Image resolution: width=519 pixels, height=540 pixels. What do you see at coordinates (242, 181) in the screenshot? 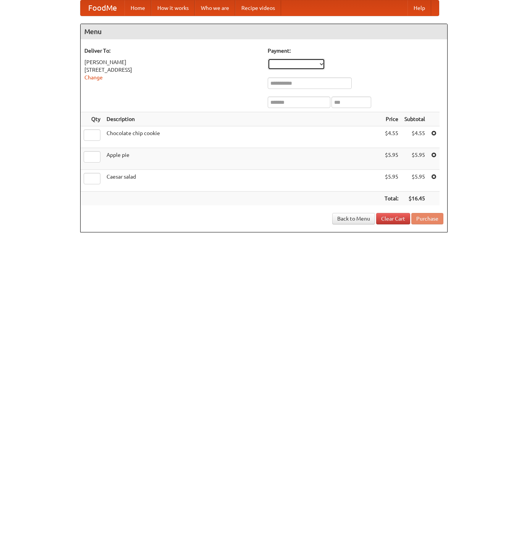
I see `td: Caesar salad` at bounding box center [242, 181].